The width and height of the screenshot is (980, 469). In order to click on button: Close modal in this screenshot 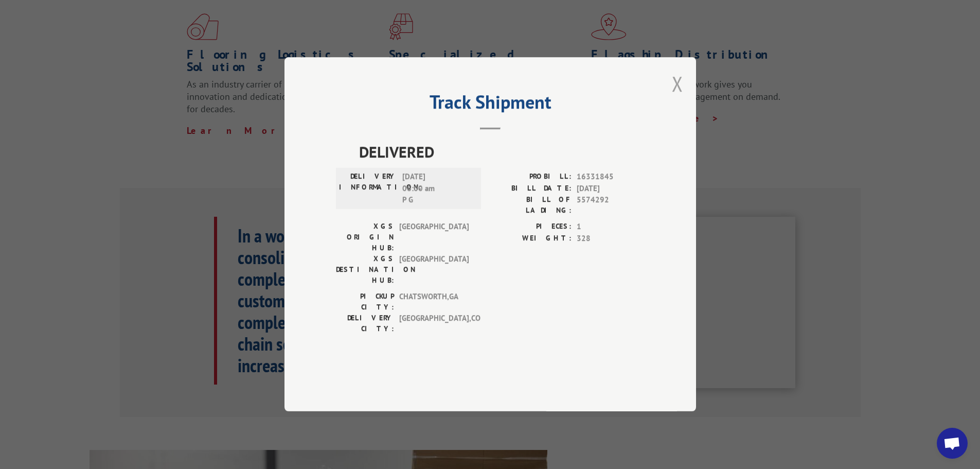, I will do `click(678, 83)`.